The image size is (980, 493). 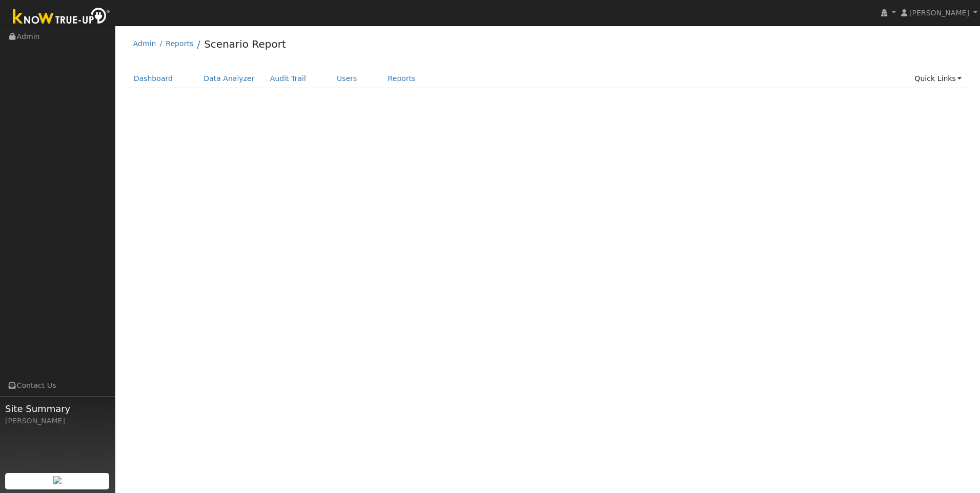 What do you see at coordinates (61, 17) in the screenshot?
I see `img: Know True-Up` at bounding box center [61, 17].